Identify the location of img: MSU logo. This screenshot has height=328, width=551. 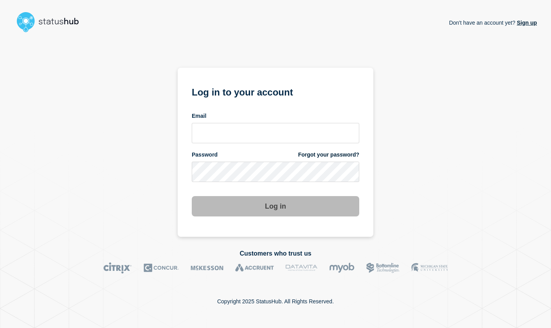
(429, 268).